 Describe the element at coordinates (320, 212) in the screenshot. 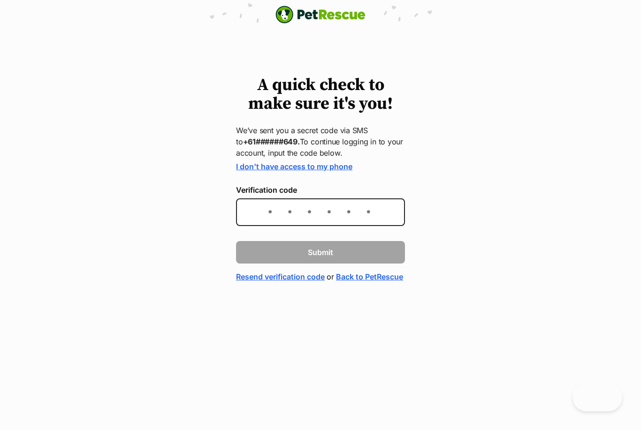

I see `input: Enter the 6-digit verification code sent to your device` at that location.